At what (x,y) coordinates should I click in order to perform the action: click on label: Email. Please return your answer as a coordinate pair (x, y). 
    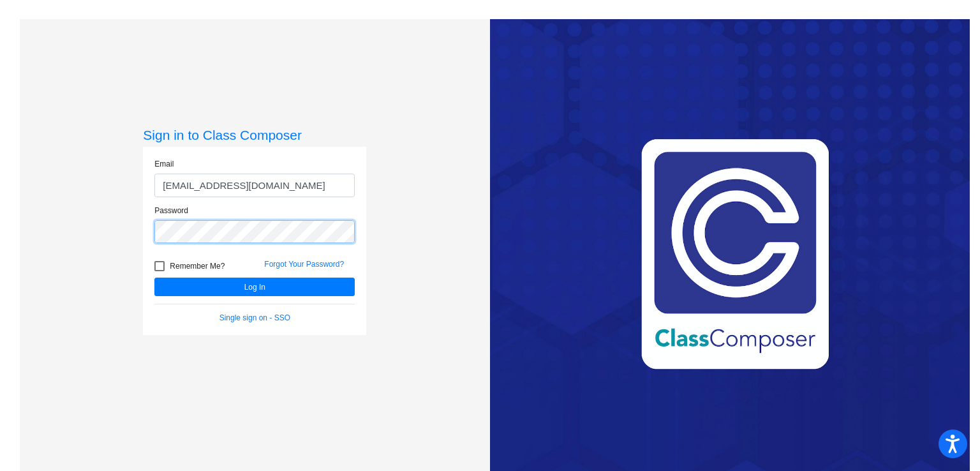
    Looking at the image, I should click on (164, 164).